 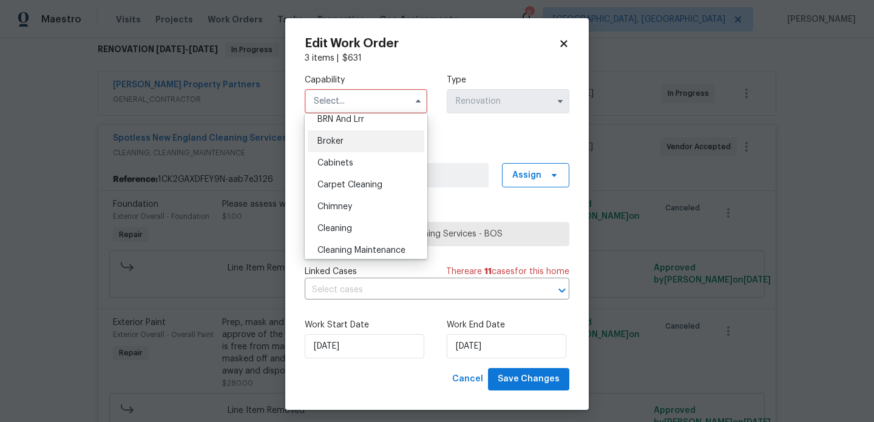 I want to click on h2: Edit Work Order, so click(x=432, y=44).